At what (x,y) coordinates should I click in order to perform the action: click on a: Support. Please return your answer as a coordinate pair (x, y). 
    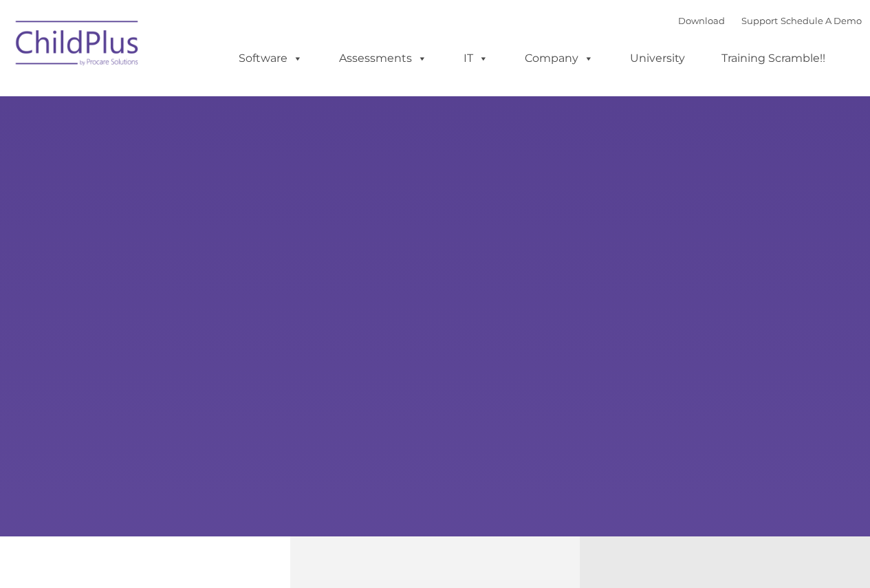
    Looking at the image, I should click on (760, 21).